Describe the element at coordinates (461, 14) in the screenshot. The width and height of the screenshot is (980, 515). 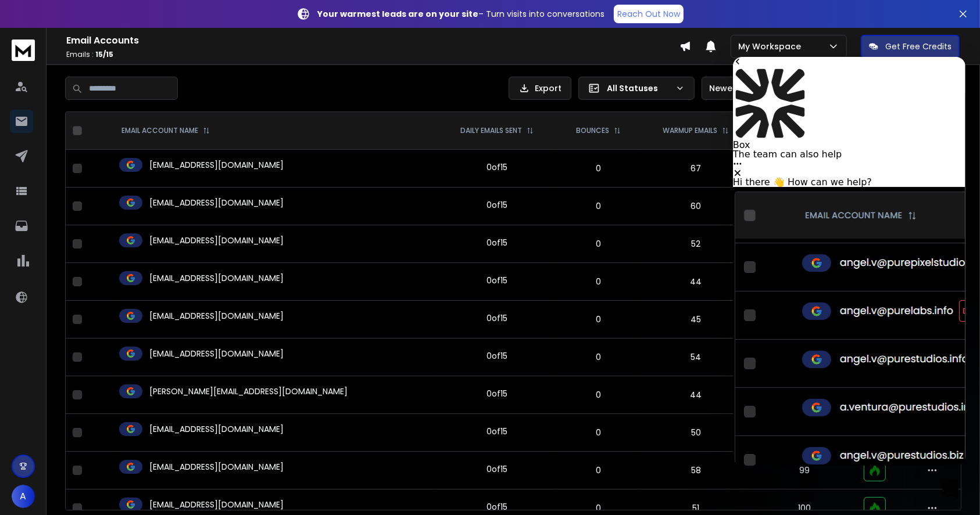
I see `p: – Turn visits into conversations` at that location.